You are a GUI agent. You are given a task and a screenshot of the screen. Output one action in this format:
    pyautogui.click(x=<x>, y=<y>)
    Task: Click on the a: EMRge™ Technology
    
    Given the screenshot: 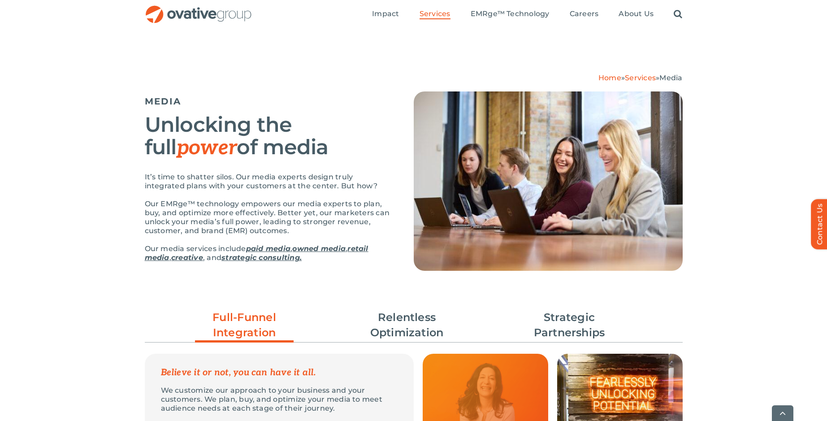 What is the action you would take?
    pyautogui.click(x=510, y=14)
    